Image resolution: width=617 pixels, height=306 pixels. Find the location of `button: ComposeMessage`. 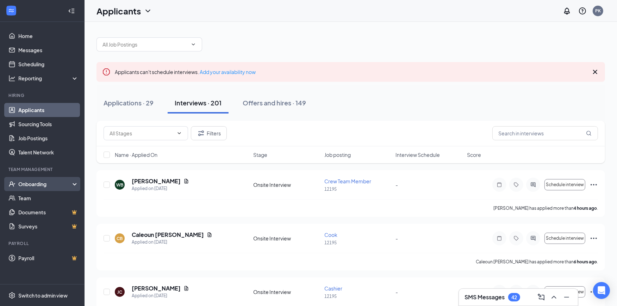

button: ComposeMessage is located at coordinates (542, 297).